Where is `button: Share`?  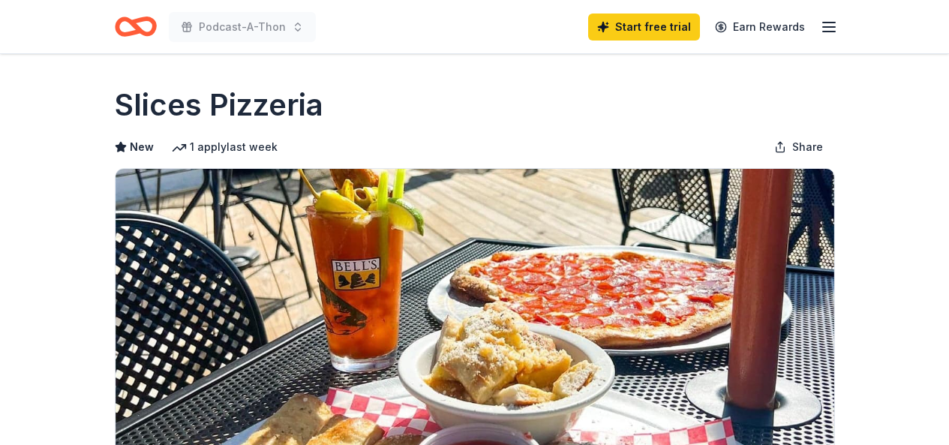 button: Share is located at coordinates (798, 147).